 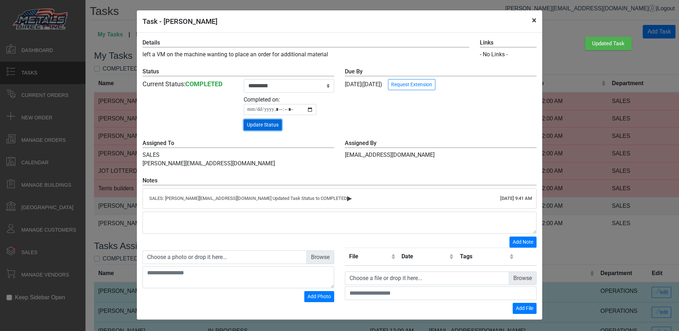 What do you see at coordinates (319, 296) in the screenshot?
I see `button: Add Photo` at bounding box center [319, 296].